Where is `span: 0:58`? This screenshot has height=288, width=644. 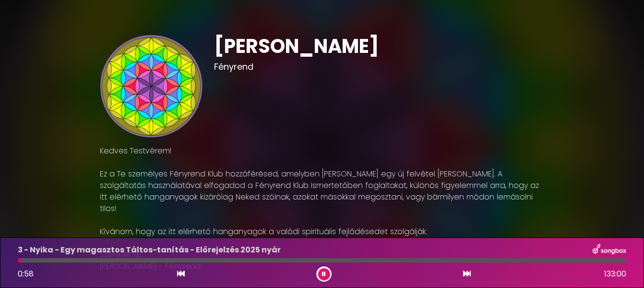
span: 0:58 is located at coordinates (25, 273).